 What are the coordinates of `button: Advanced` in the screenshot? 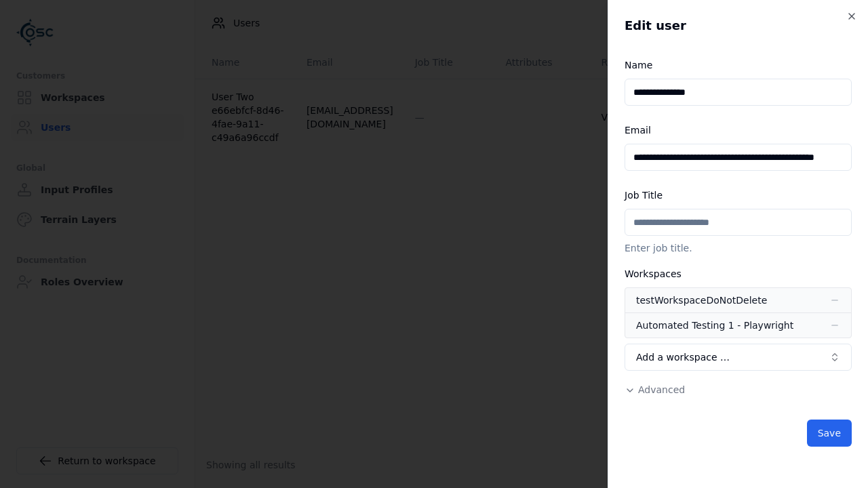 It's located at (654, 389).